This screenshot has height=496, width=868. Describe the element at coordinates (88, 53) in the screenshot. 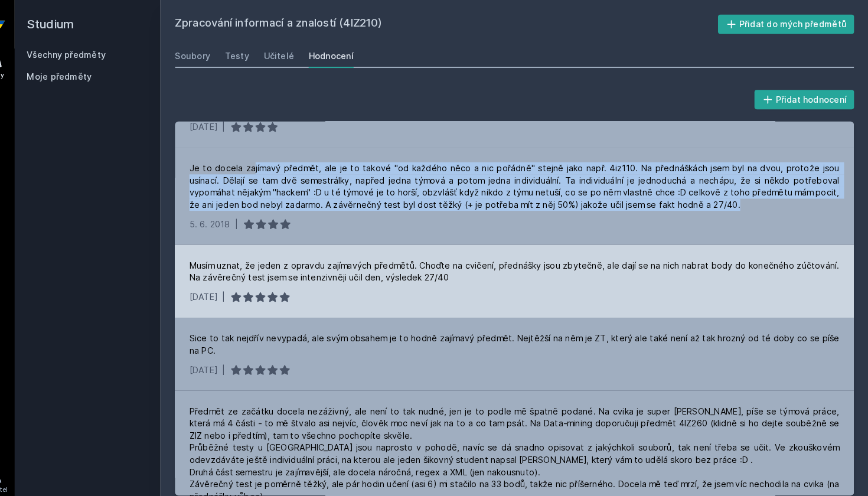

I see `a: Všechny předměty` at that location.